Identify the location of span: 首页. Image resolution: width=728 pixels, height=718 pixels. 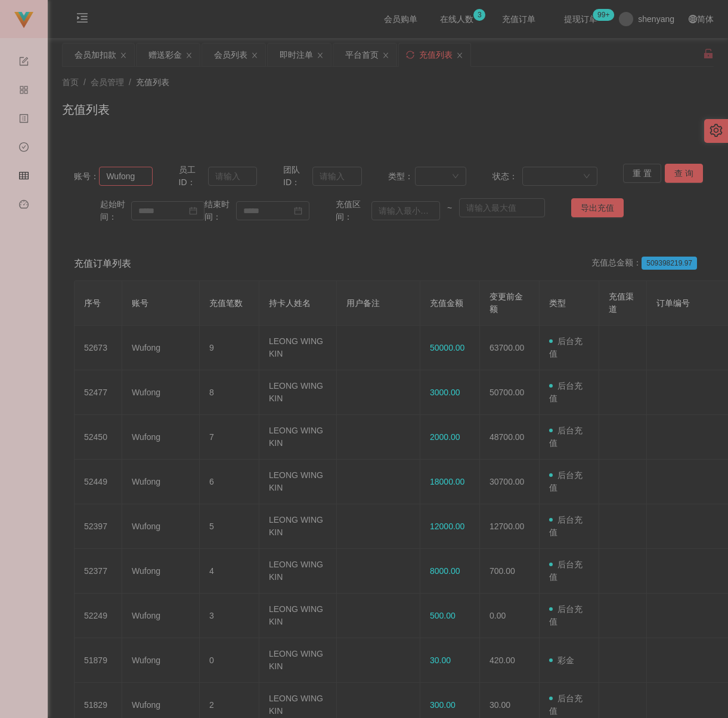
(70, 82).